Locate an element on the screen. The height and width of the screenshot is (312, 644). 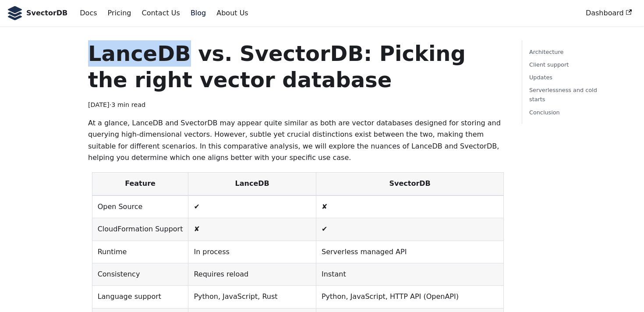
td: Instant is located at coordinates (409, 274).